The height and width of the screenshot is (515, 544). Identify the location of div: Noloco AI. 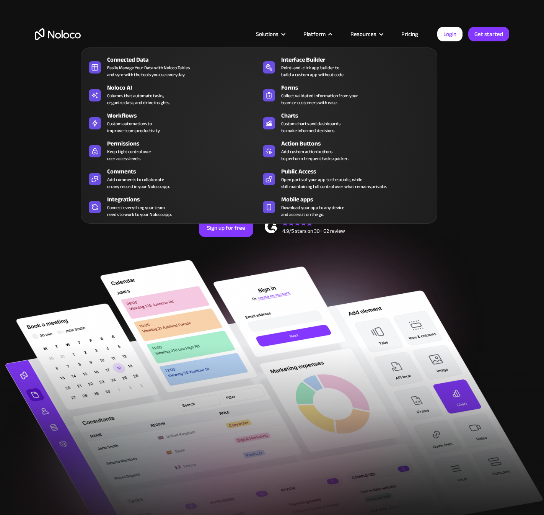
(185, 88).